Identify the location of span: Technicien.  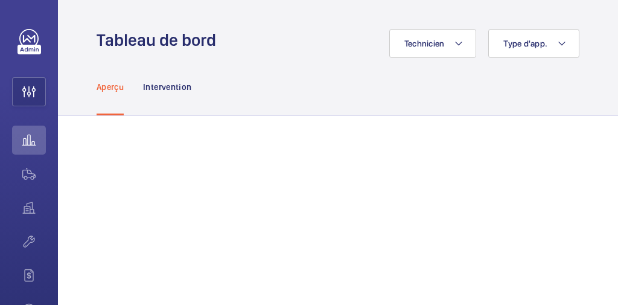
(424, 43).